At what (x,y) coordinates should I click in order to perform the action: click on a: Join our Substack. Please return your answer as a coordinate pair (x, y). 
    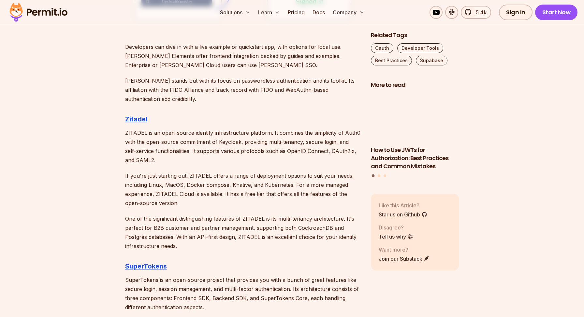
    Looking at the image, I should click on (404, 259).